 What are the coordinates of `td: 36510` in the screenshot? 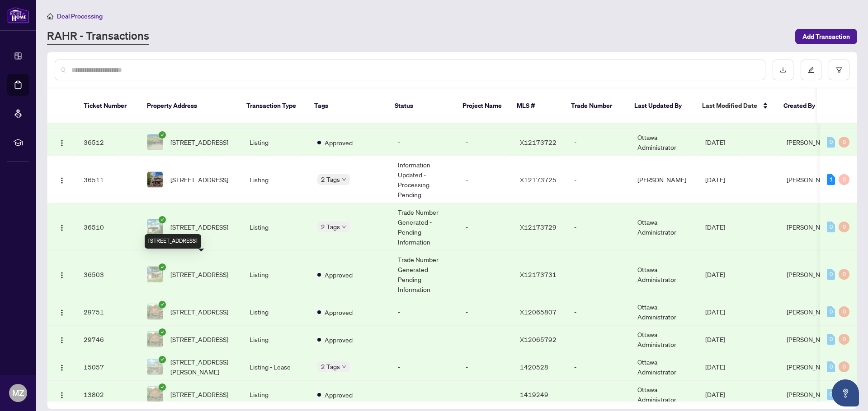 It's located at (108, 227).